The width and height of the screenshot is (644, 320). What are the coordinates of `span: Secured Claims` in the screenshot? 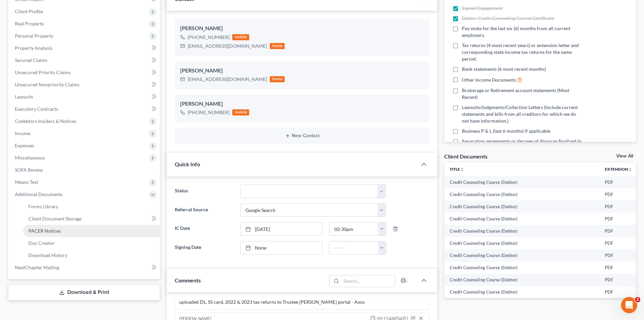 It's located at (31, 60).